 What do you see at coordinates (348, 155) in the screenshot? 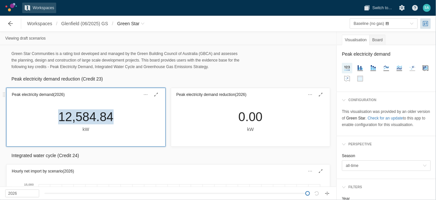
I see `label: Season` at bounding box center [348, 155].